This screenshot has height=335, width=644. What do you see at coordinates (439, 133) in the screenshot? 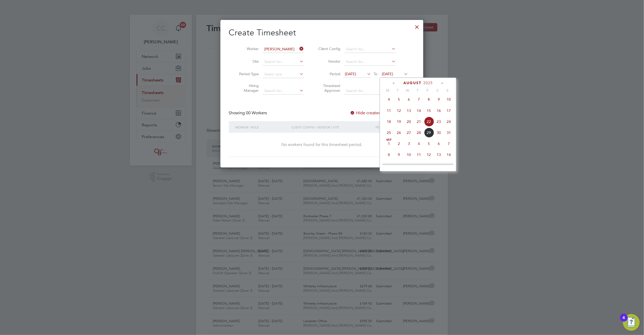
I see `span: 30` at bounding box center [439, 133].